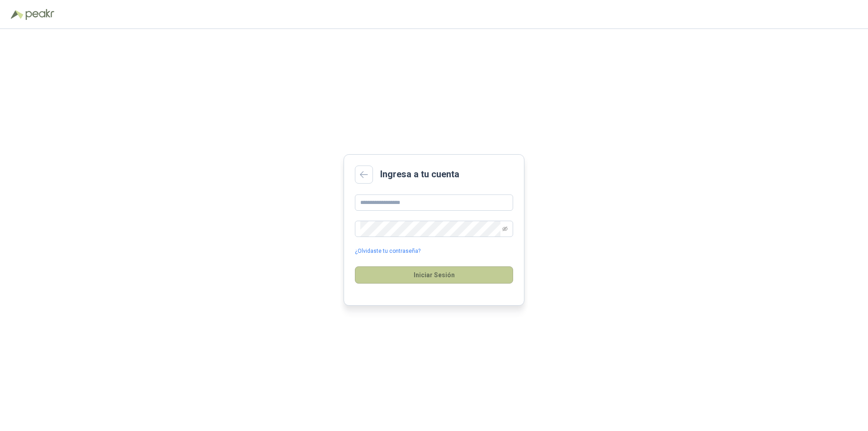 This screenshot has height=431, width=868. What do you see at coordinates (387, 251) in the screenshot?
I see `a: ¿Olvidaste tu contraseña?` at bounding box center [387, 251].